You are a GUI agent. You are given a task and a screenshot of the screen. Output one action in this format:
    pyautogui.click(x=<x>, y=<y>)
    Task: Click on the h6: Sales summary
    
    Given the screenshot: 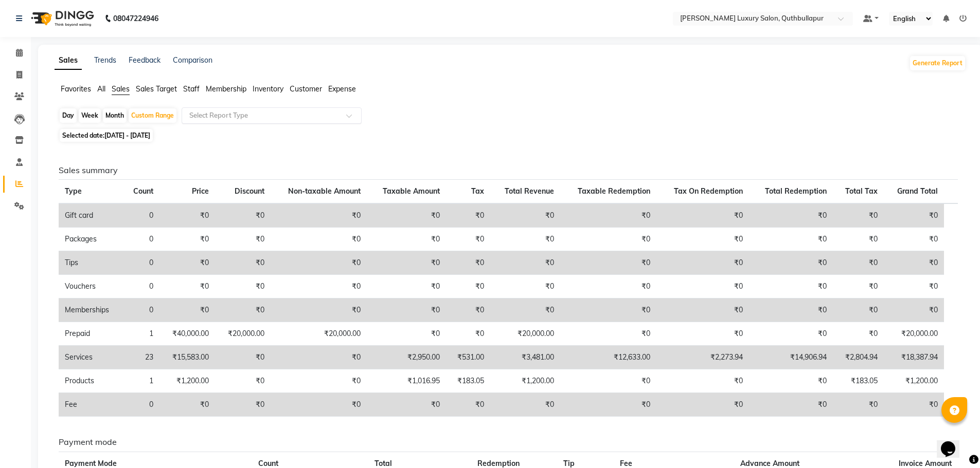 What is the action you would take?
    pyautogui.click(x=508, y=170)
    